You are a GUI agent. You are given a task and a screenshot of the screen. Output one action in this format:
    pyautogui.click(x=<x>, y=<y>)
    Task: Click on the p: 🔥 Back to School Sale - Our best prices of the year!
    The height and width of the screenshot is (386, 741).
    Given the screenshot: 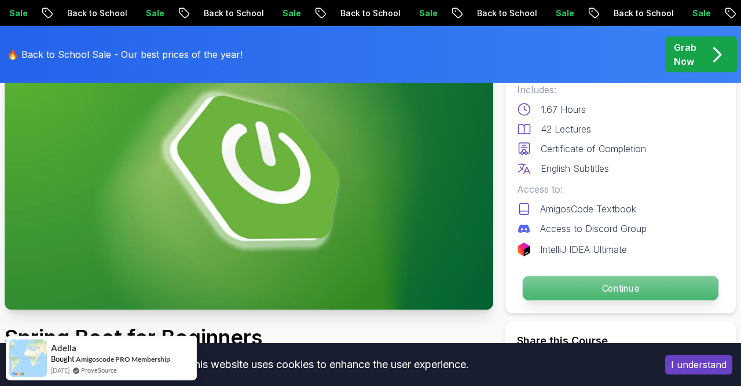 What is the action you would take?
    pyautogui.click(x=124, y=54)
    